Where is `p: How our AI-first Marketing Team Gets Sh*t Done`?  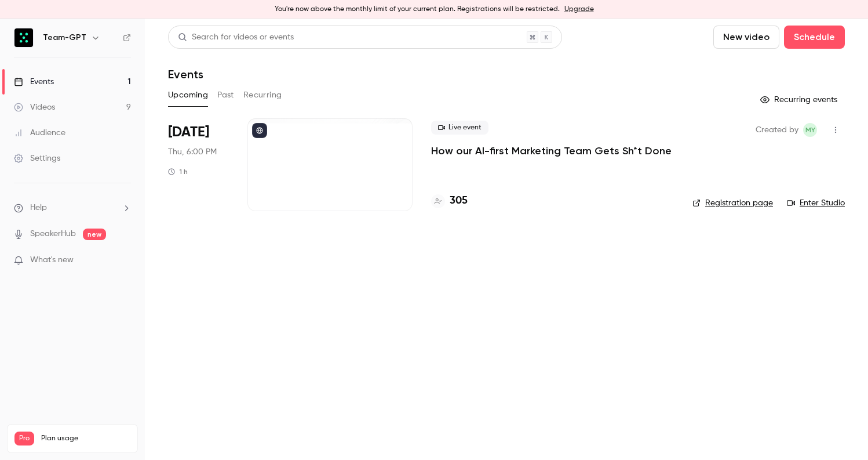
p: How our AI-first Marketing Team Gets Sh*t Done is located at coordinates (551, 151).